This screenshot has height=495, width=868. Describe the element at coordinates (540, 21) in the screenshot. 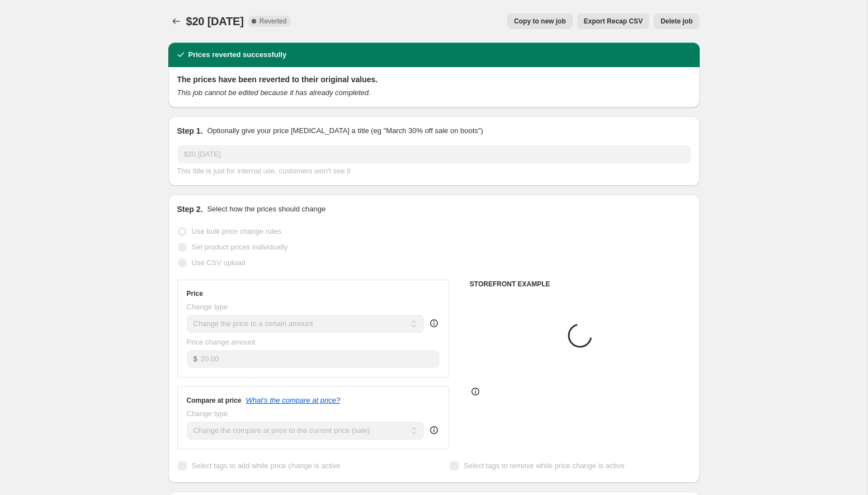

I see `button: Copy to new job` at that location.